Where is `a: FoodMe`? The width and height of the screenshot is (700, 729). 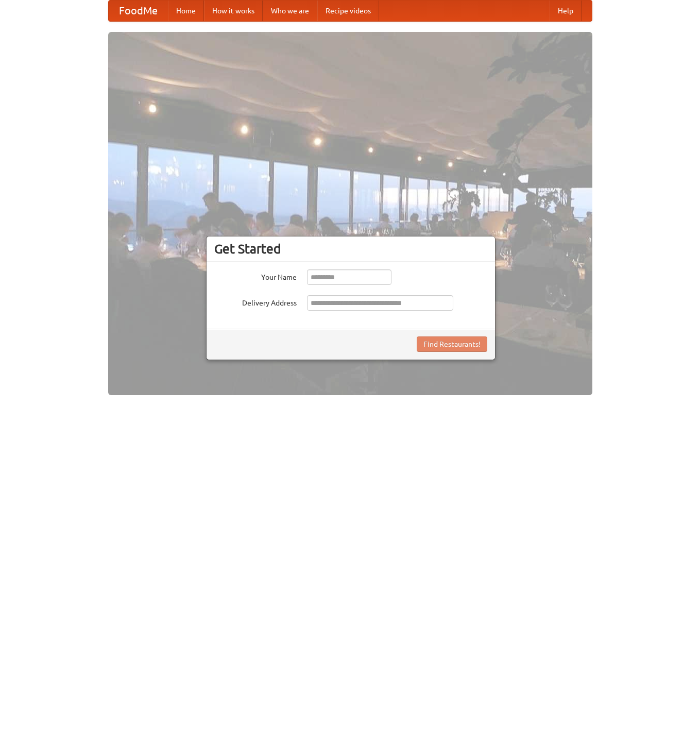 a: FoodMe is located at coordinates (138, 11).